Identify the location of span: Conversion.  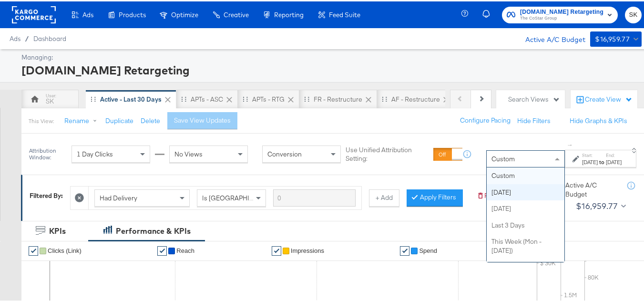
(284, 153).